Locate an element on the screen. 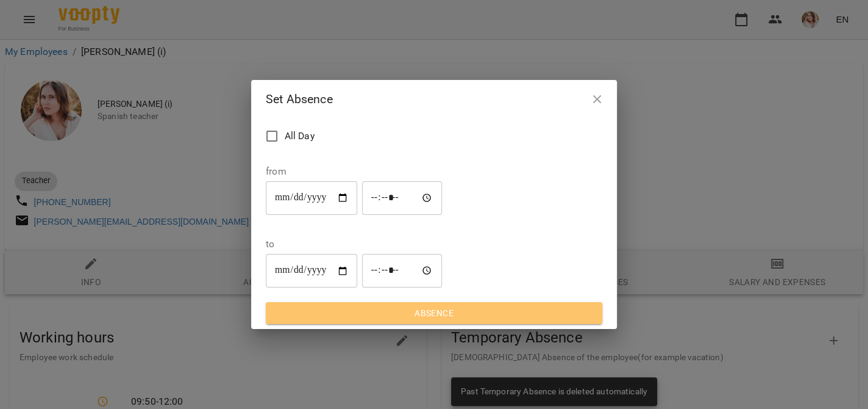 The height and width of the screenshot is (409, 868). span: All Day is located at coordinates (299, 136).